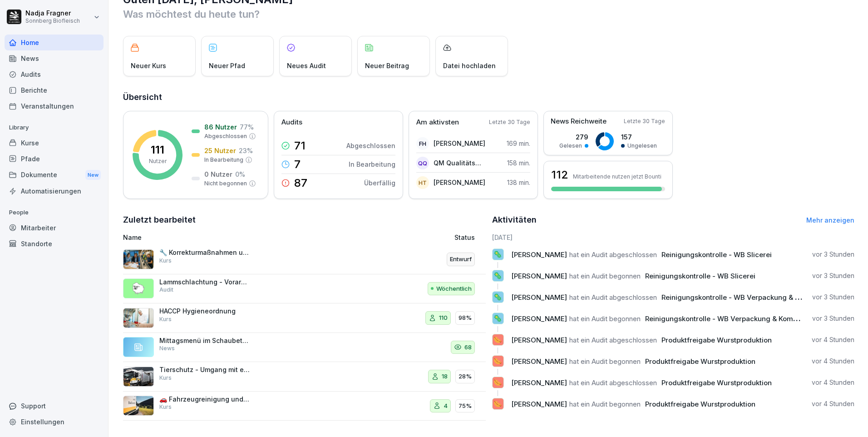 This screenshot has height=437, width=868. Describe the element at coordinates (465, 406) in the screenshot. I see `p: 75%` at that location.